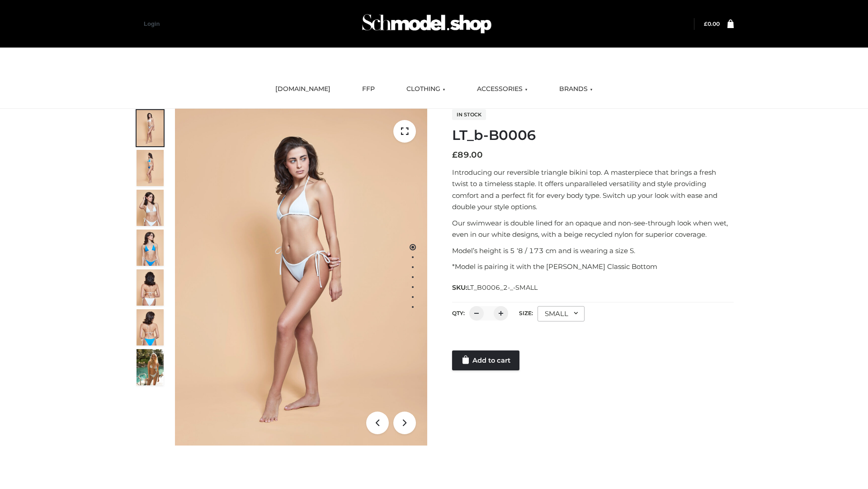 The width and height of the screenshot is (868, 489). I want to click on img: ArielClassicBikiniTop_CloudNine_AzureSky_OW114ECO_4-scaled.jpg, so click(150, 248).